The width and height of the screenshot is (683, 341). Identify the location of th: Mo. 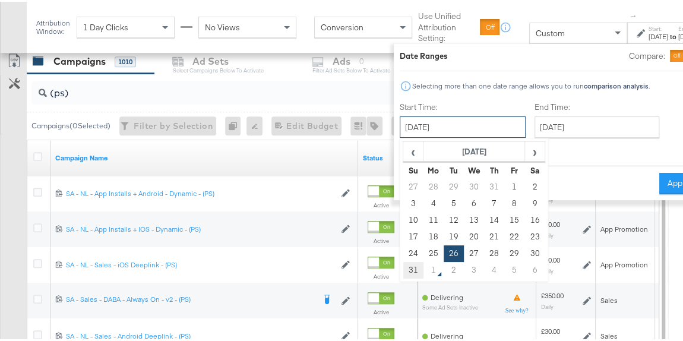
(434, 169).